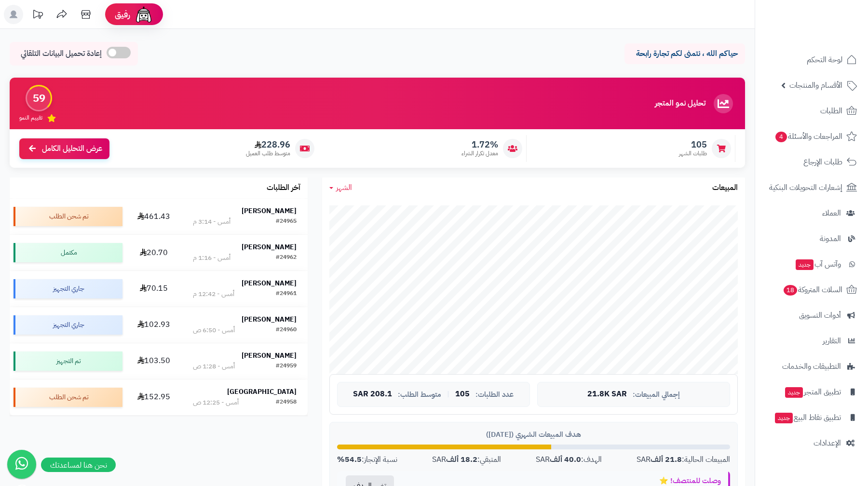  Describe the element at coordinates (569, 460) in the screenshot. I see `div: الهدف: SAR` at that location.